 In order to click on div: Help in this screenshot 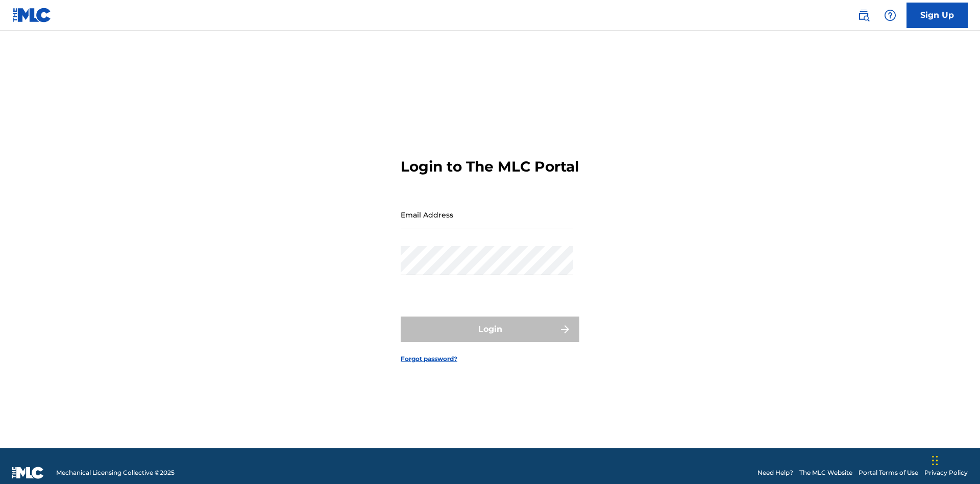, I will do `click(890, 15)`.